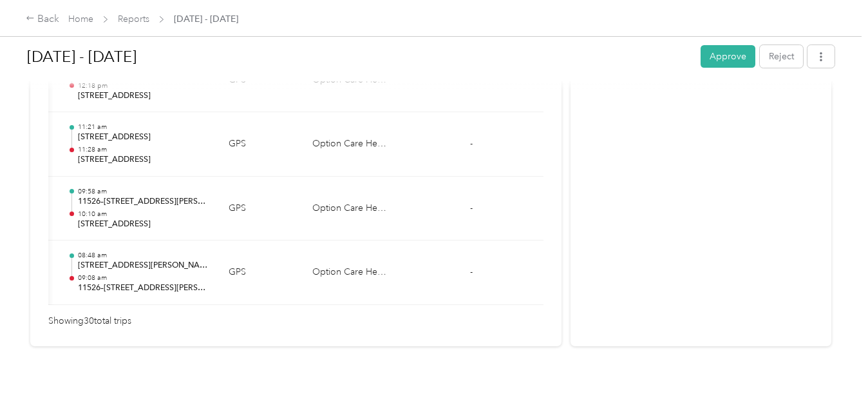  I want to click on p: 11:21 am, so click(143, 127).